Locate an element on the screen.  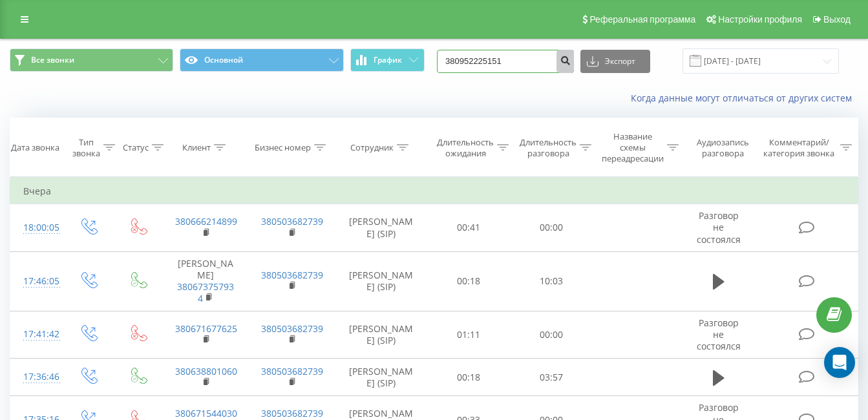
div: 18:00:05 is located at coordinates (36, 228).